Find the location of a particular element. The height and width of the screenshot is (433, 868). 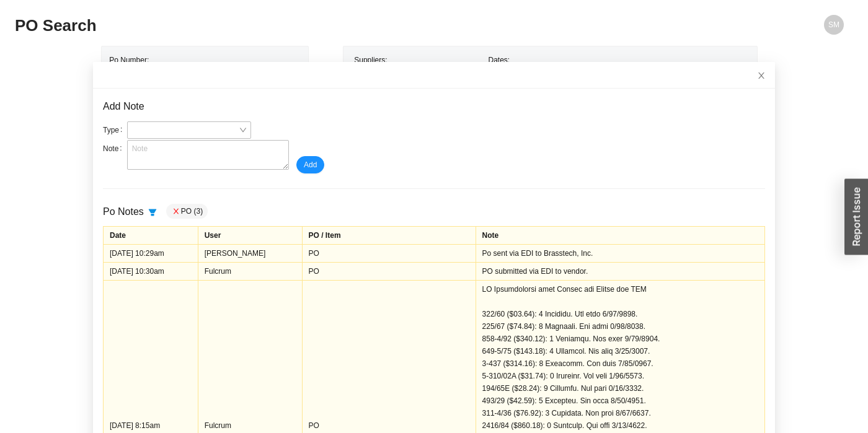

div: PO submitted via EDI to vendor. is located at coordinates (620, 272).